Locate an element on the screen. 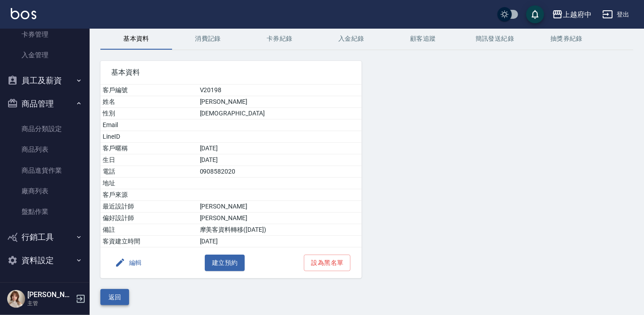  a: 卡券管理 is located at coordinates (45, 35).